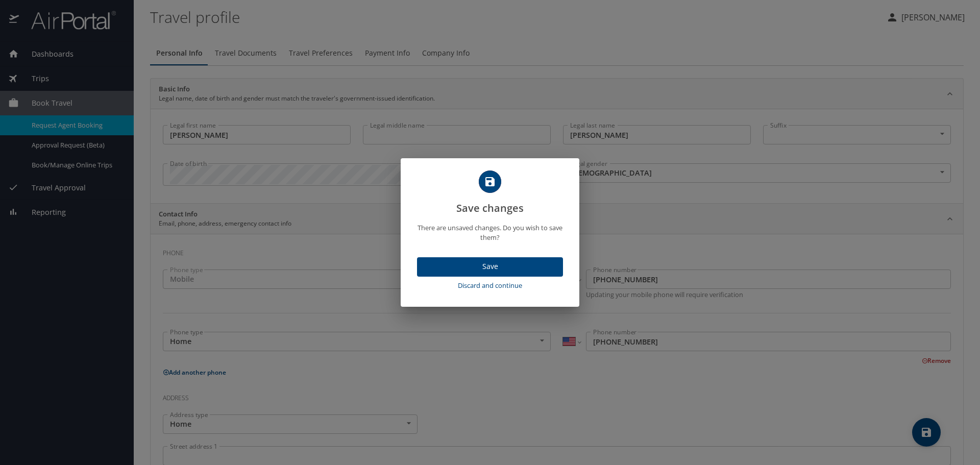  I want to click on span: Save, so click(490, 266).